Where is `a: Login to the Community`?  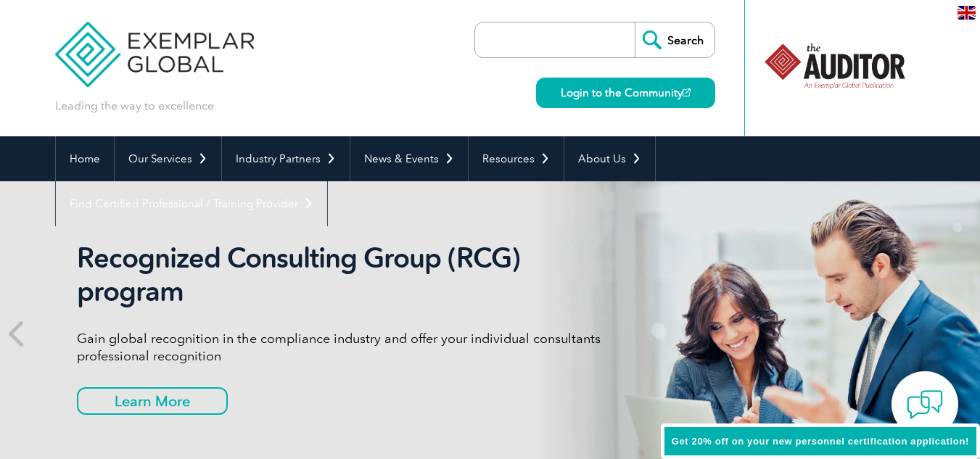
a: Login to the Community is located at coordinates (625, 93).